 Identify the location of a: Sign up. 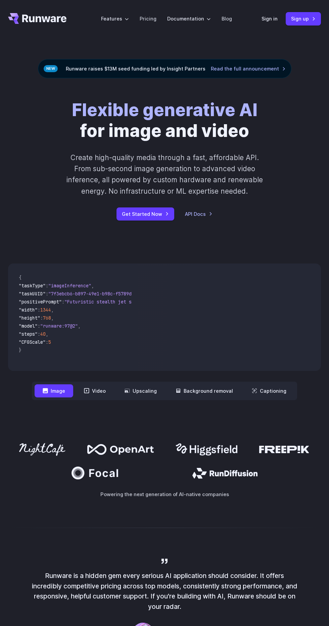
(303, 18).